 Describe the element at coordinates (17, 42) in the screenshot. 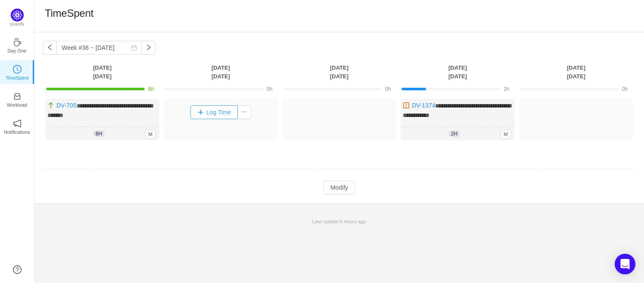

I see `i: icon: coffee` at that location.